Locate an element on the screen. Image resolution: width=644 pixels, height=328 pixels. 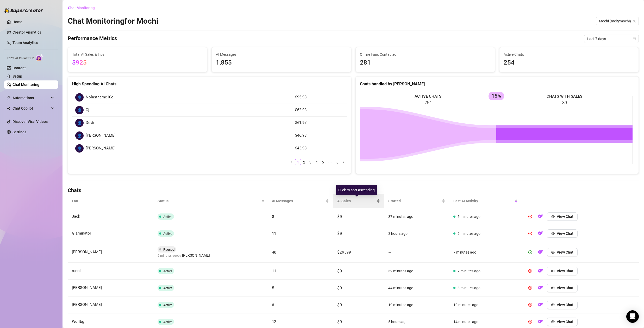
span: AI Messages is located at coordinates (299, 201).